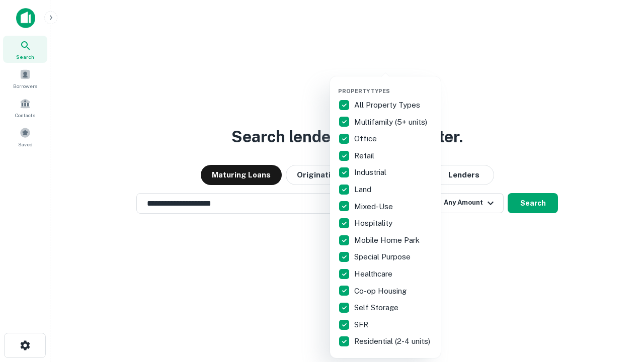  I want to click on p: Co-op Housing, so click(381, 291).